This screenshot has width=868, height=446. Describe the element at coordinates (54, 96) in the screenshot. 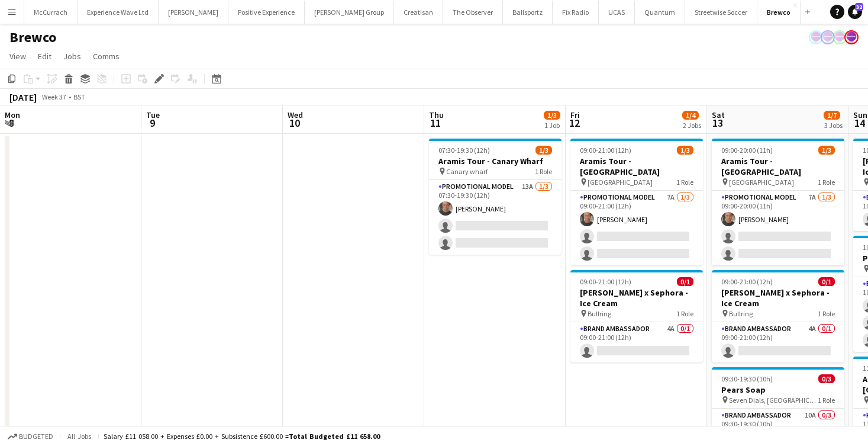

I see `span: Week 37` at that location.